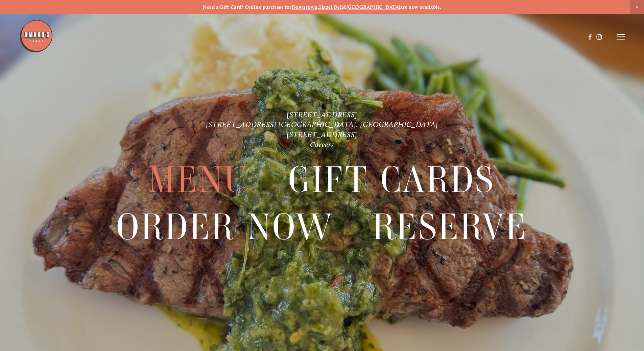 The height and width of the screenshot is (351, 644). What do you see at coordinates (450, 227) in the screenshot?
I see `span: Reserve` at bounding box center [450, 227].